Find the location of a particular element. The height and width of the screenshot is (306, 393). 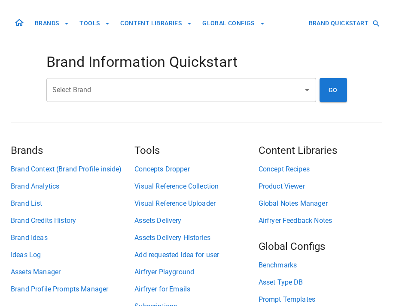

h5: Global Configs is located at coordinates (320, 247).